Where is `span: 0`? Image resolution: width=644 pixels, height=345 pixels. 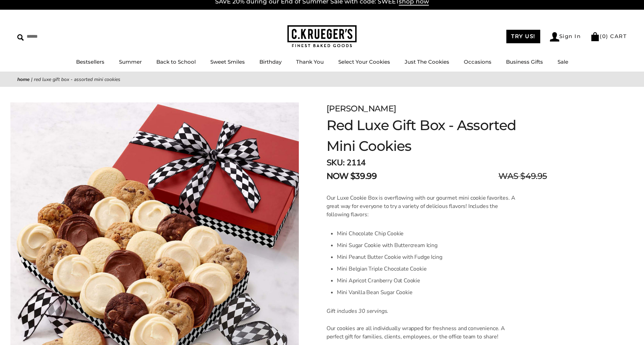 span: 0 is located at coordinates (604, 36).